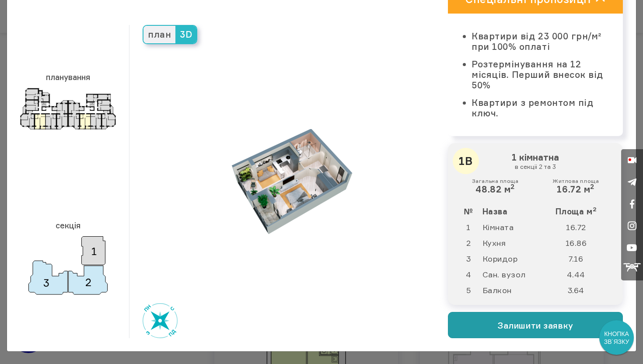 This screenshot has width=643, height=364. What do you see at coordinates (495, 181) in the screenshot?
I see `small: Загальна площа` at bounding box center [495, 181].